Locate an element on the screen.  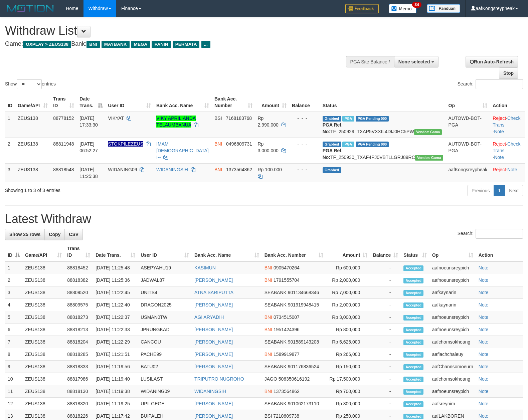
td: 8 is located at coordinates (14, 354).